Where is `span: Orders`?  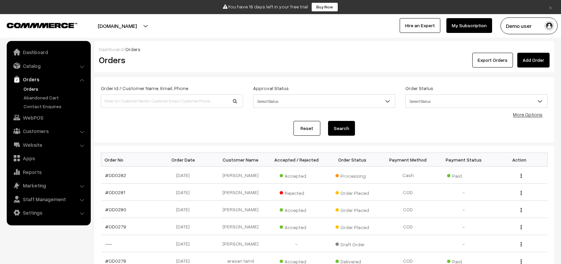
span: Orders is located at coordinates (133, 49).